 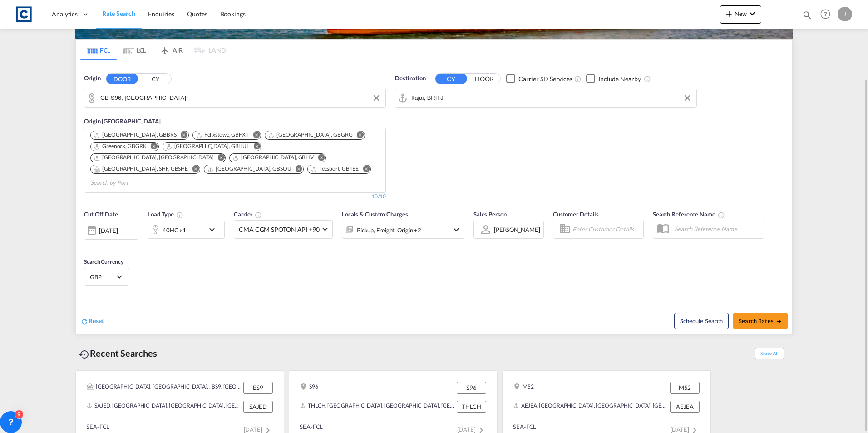 I want to click on span: Rate Search, so click(x=119, y=14).